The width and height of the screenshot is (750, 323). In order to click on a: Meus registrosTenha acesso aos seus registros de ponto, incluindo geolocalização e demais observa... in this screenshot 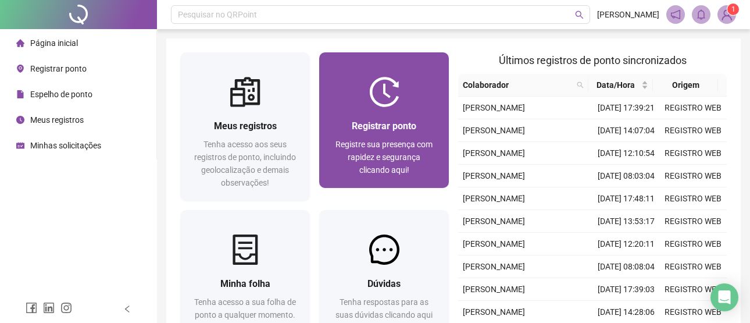, I will do `click(245, 126)`.